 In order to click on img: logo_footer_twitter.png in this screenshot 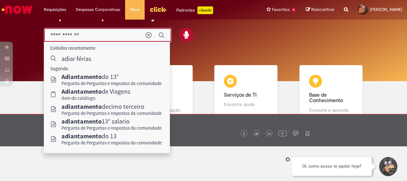, I will do `click(257, 134)`.